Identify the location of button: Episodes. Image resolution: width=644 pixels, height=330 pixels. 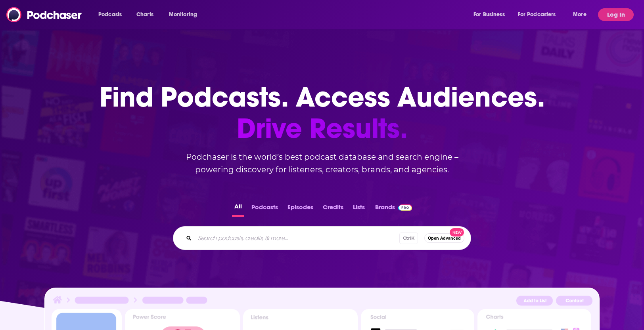
(300, 209).